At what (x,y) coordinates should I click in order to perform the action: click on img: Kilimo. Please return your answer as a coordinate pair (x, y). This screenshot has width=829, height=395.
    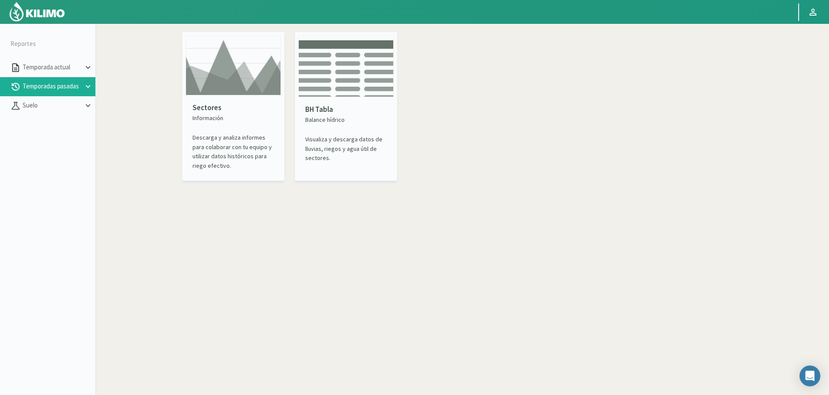
    Looking at the image, I should click on (37, 12).